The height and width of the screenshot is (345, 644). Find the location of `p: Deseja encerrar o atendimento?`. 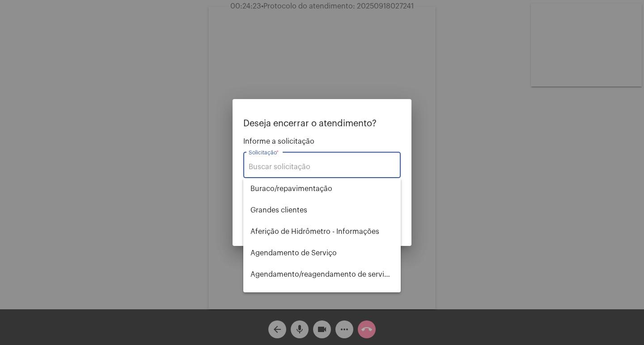

p: Deseja encerrar o atendimento? is located at coordinates (322, 124).